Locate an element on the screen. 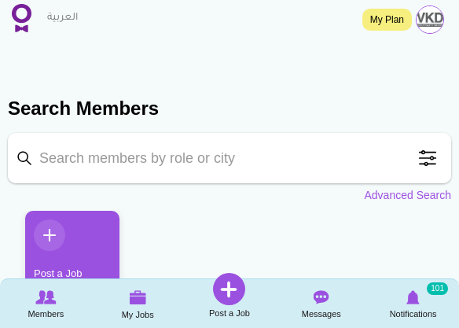 This screenshot has width=459, height=328. img: My Jobs is located at coordinates (138, 297).